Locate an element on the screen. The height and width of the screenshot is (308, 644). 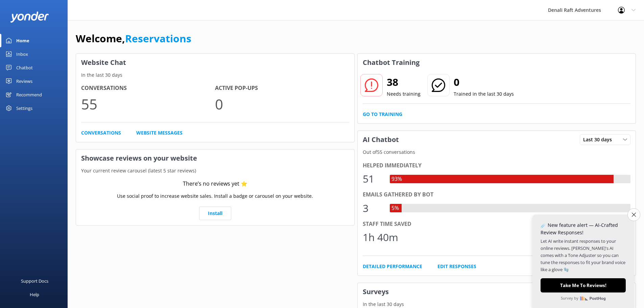
div: Home is located at coordinates (22, 40).